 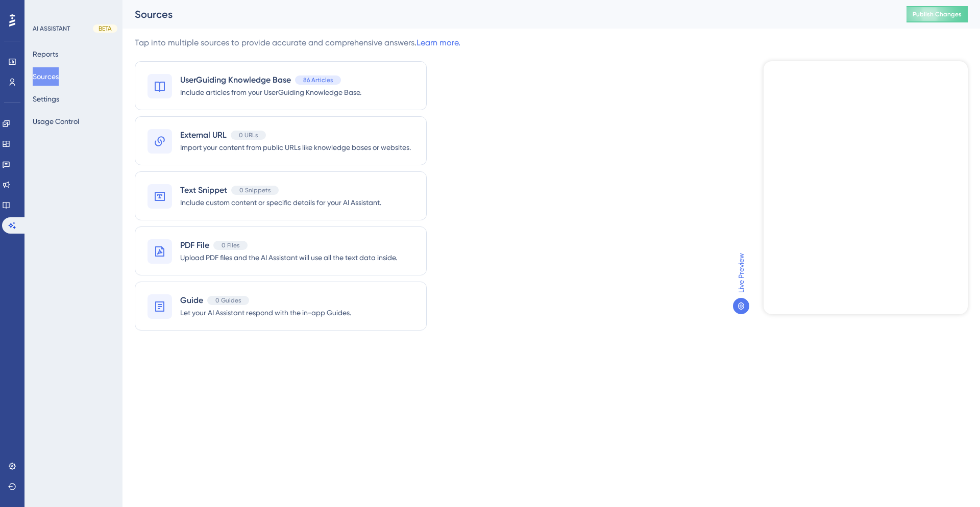 What do you see at coordinates (298, 43) in the screenshot?
I see `div: Tap into multiple sources to provide accurate and comprehensive answers.` at bounding box center [298, 43].